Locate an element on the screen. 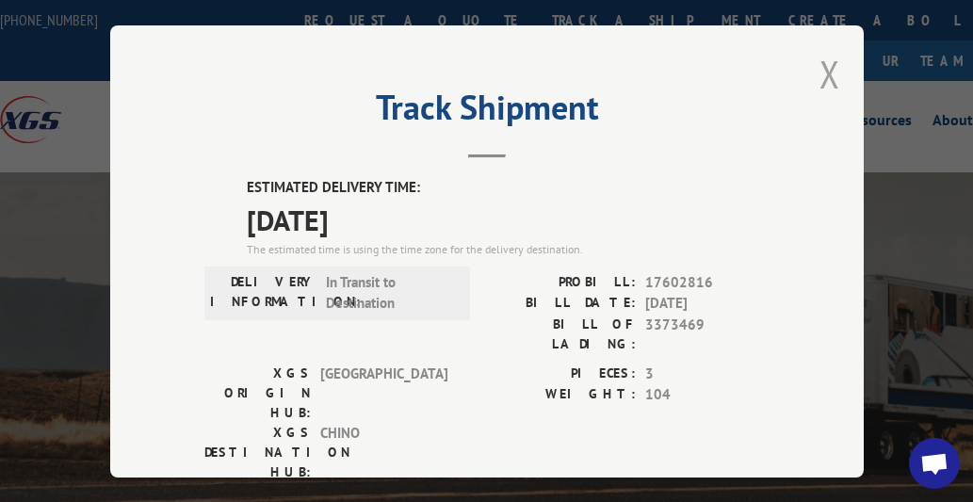 The image size is (973, 502). label: DELIVERY INFORMATION: is located at coordinates (263, 292).